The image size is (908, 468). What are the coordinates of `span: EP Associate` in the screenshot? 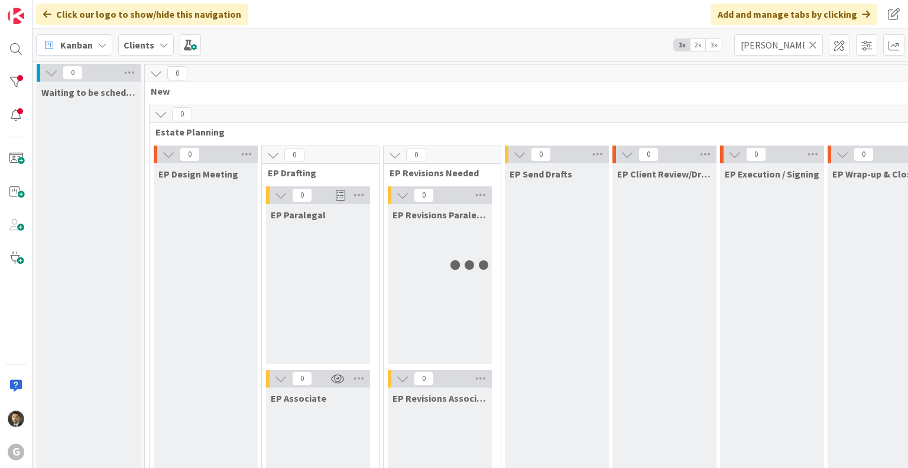 It's located at (299, 398).